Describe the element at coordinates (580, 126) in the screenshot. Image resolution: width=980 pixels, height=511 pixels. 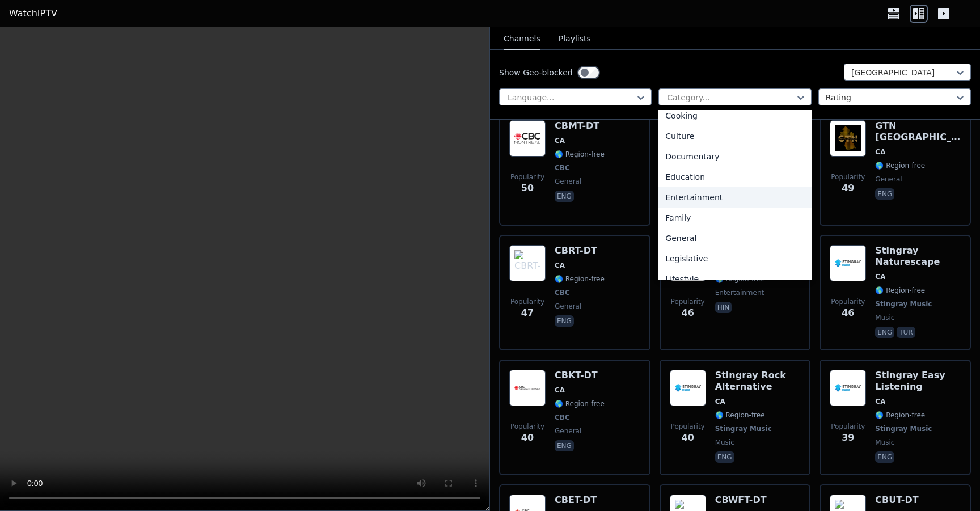
I see `h6: CBMT-DT` at that location.